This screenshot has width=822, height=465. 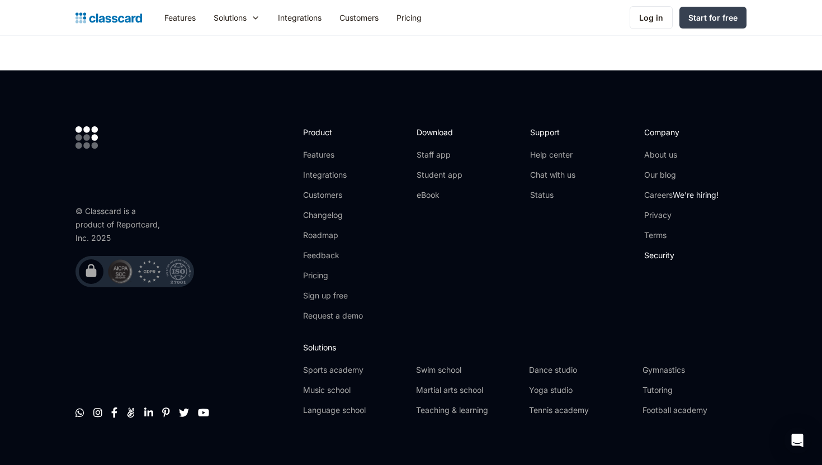 I want to click on a: Help center, so click(x=553, y=155).